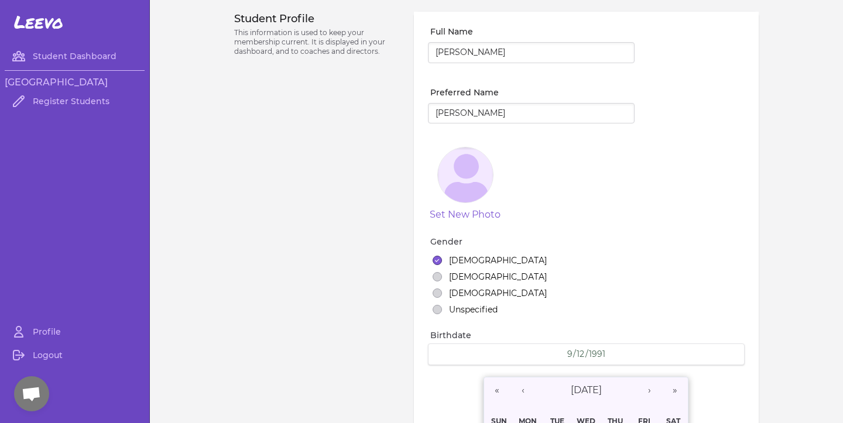 This screenshot has height=423, width=843. Describe the element at coordinates (32, 394) in the screenshot. I see `a: Open chat` at that location.